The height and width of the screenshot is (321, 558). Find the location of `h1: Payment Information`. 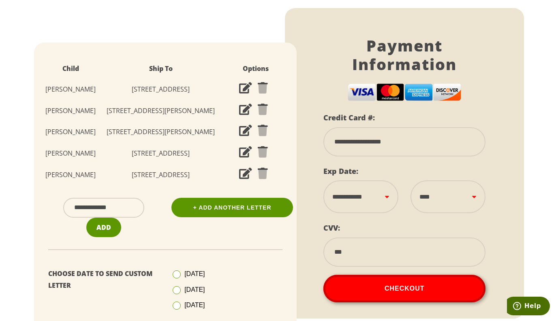

h1: Payment Information is located at coordinates (404, 55).